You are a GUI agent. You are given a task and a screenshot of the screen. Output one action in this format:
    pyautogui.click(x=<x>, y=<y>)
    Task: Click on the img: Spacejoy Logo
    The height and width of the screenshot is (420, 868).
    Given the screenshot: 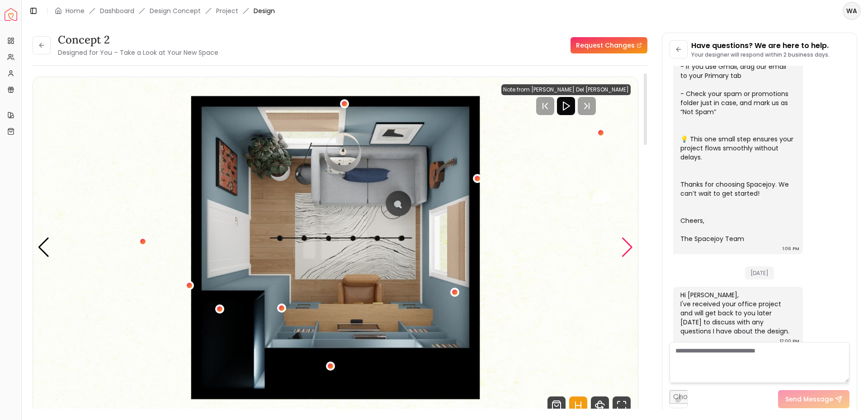 What is the action you would take?
    pyautogui.click(x=11, y=15)
    